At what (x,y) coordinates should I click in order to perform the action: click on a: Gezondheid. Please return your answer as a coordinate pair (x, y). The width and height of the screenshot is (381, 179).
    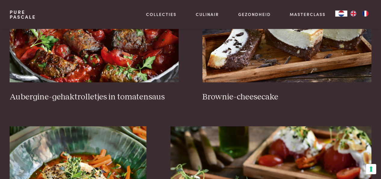
    Looking at the image, I should click on (255, 14).